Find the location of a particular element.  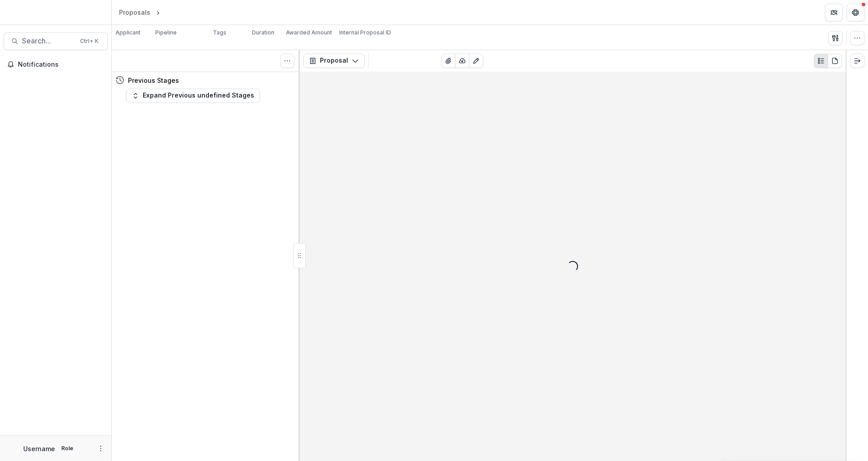

button: View Attached Files is located at coordinates (448, 61).